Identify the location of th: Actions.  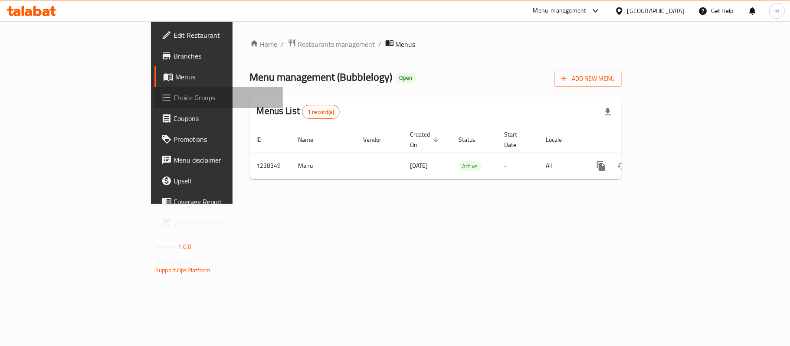
(632, 140).